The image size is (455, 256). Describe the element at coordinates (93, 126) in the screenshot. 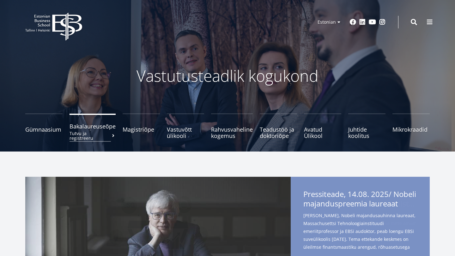

I see `span: Bakalaureuseõpe` at that location.